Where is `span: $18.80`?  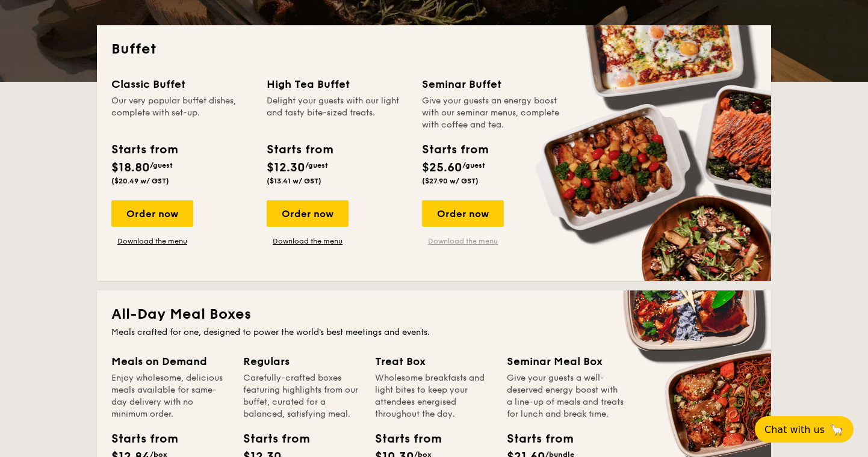
span: $18.80 is located at coordinates (131, 168).